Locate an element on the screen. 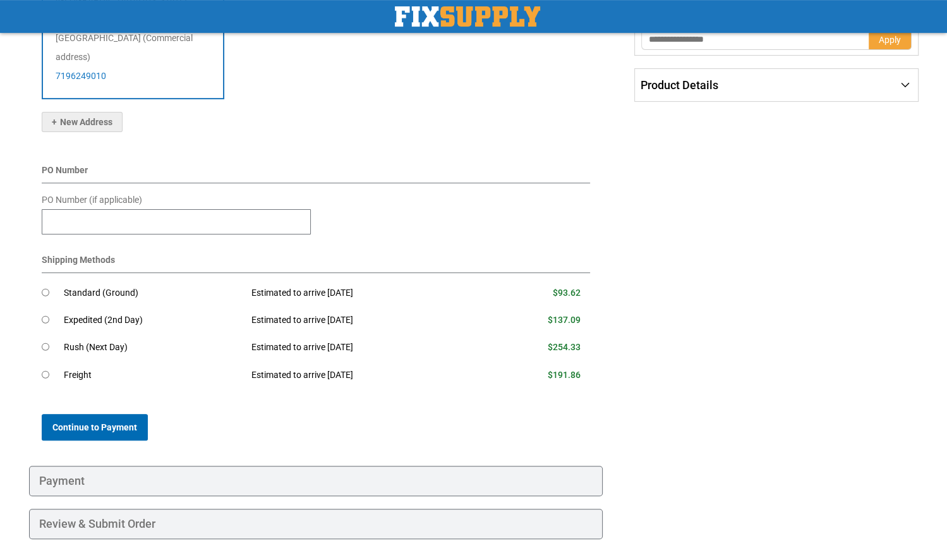 This screenshot has width=947, height=560. span: $254.33 is located at coordinates (564, 347).